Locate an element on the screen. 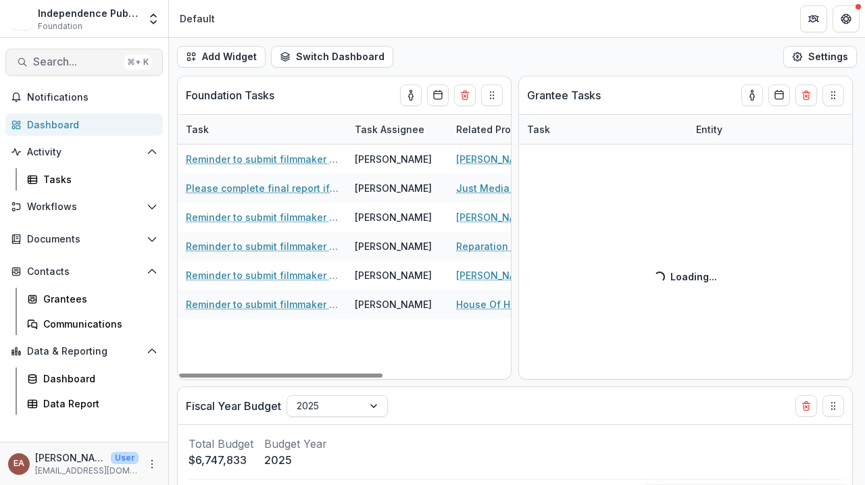 The width and height of the screenshot is (865, 485). button: Notifications is located at coordinates (84, 97).